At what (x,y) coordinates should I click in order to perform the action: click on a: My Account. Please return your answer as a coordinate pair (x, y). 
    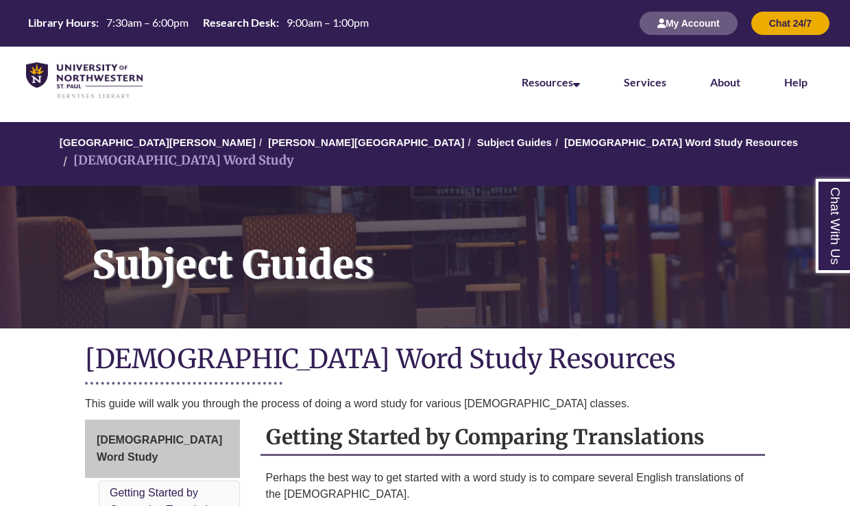
    Looking at the image, I should click on (688, 23).